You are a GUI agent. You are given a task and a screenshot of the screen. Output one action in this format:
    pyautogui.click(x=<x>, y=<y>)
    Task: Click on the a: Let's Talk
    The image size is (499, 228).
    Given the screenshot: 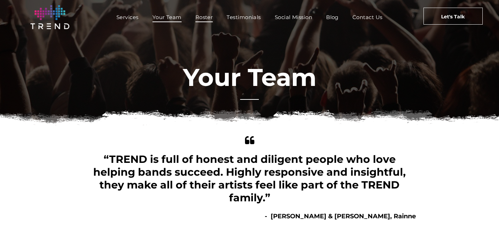 What is the action you would take?
    pyautogui.click(x=453, y=16)
    